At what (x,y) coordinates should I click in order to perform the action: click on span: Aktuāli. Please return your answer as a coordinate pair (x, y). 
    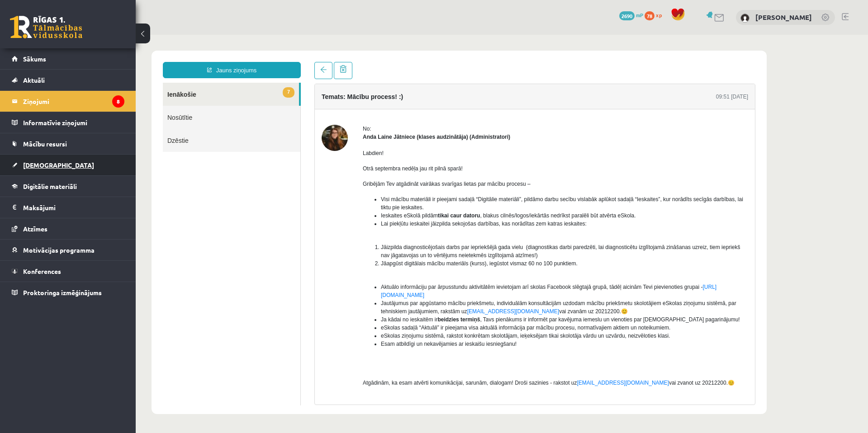
    Looking at the image, I should click on (34, 80).